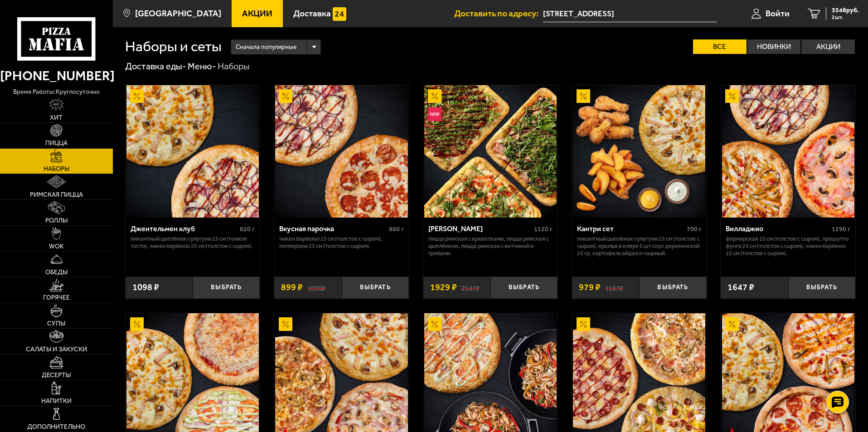  What do you see at coordinates (333, 228) in the screenshot?
I see `div: Вкусная парочка` at bounding box center [333, 228].